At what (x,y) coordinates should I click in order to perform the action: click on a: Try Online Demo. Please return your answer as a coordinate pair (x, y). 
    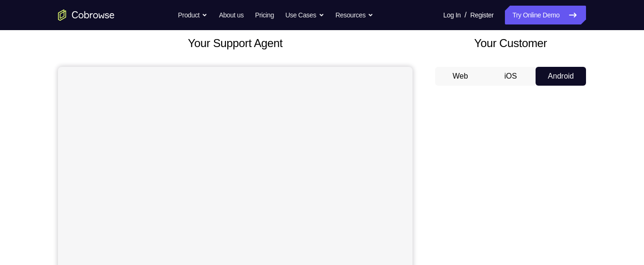
    Looking at the image, I should click on (545, 15).